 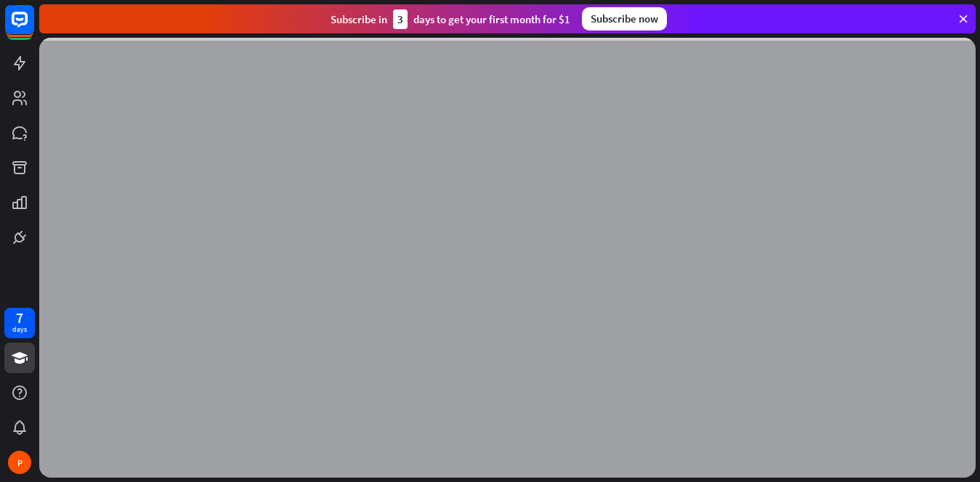 I want to click on a: 7 days, so click(x=20, y=323).